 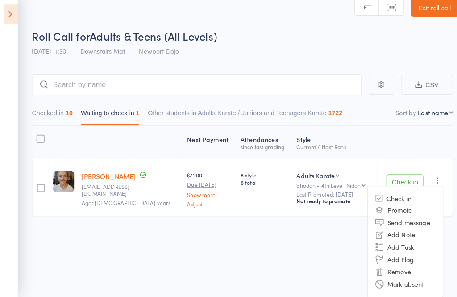 I want to click on li: Check in, so click(x=397, y=200).